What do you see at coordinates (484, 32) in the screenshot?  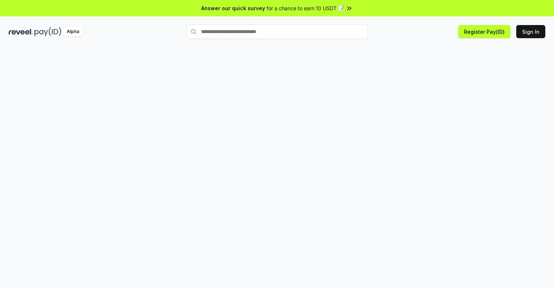 I see `button: Register Pay(ID)` at bounding box center [484, 32].